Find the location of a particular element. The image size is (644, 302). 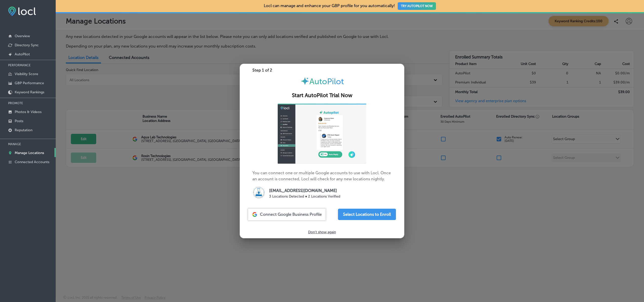

button: Select Locations to Enroll is located at coordinates (367, 214).